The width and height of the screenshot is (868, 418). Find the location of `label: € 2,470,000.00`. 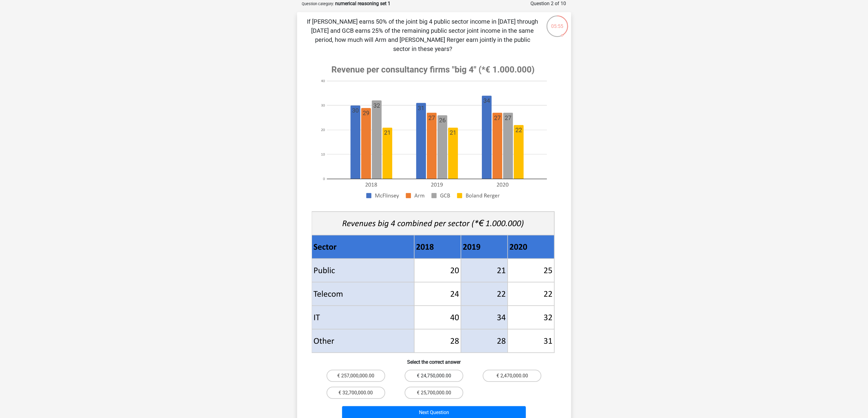

label: € 2,470,000.00 is located at coordinates (512, 376).